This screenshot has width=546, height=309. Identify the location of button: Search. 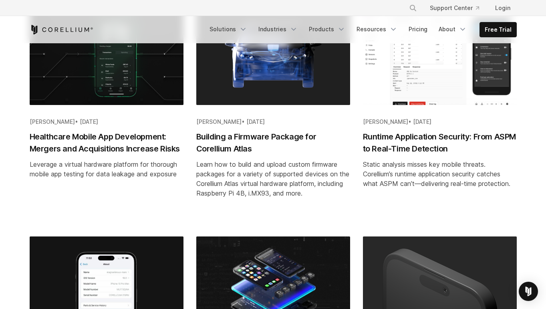
(413, 8).